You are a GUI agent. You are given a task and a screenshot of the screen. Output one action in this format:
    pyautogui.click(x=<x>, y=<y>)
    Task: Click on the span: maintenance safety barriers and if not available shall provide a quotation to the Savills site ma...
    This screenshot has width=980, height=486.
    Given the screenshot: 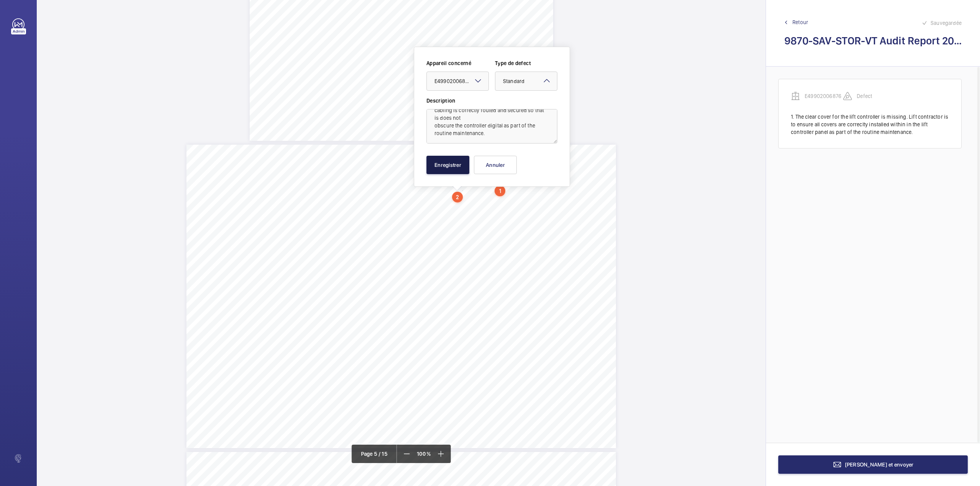 What is the action you would take?
    pyautogui.click(x=265, y=161)
    